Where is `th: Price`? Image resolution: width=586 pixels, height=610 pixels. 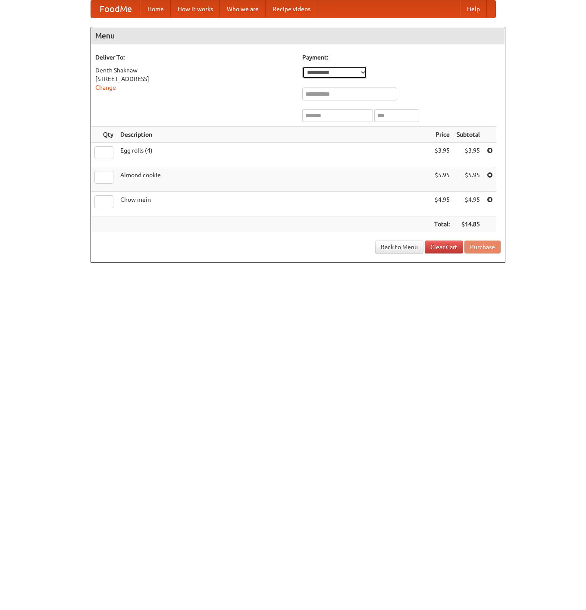 th: Price is located at coordinates (442, 135).